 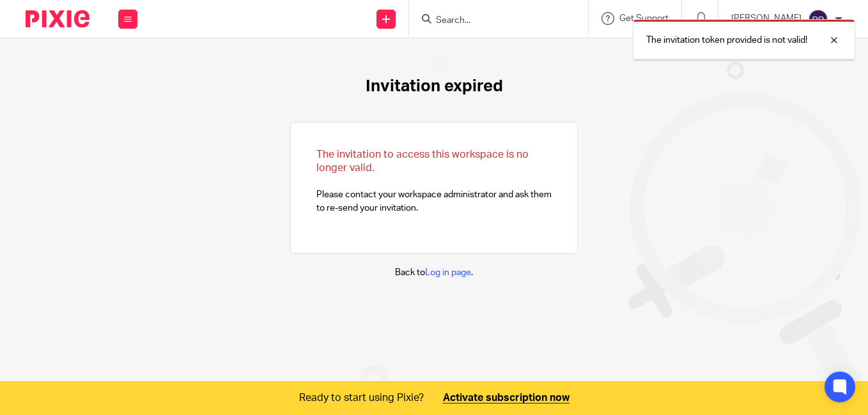 I want to click on p: The invitation token provided is not valid!, so click(x=726, y=40).